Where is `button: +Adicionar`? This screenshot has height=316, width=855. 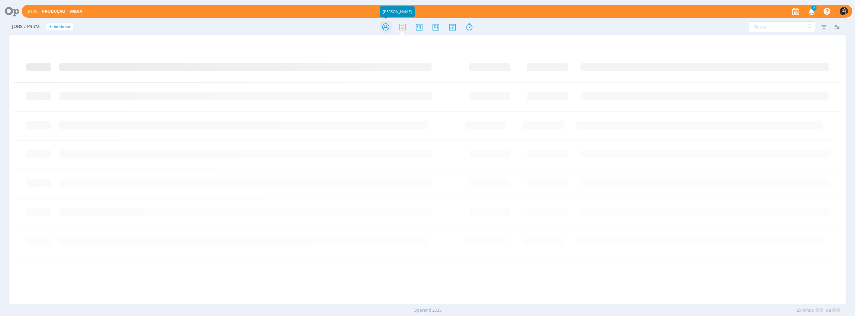 button: +Adicionar is located at coordinates (60, 27).